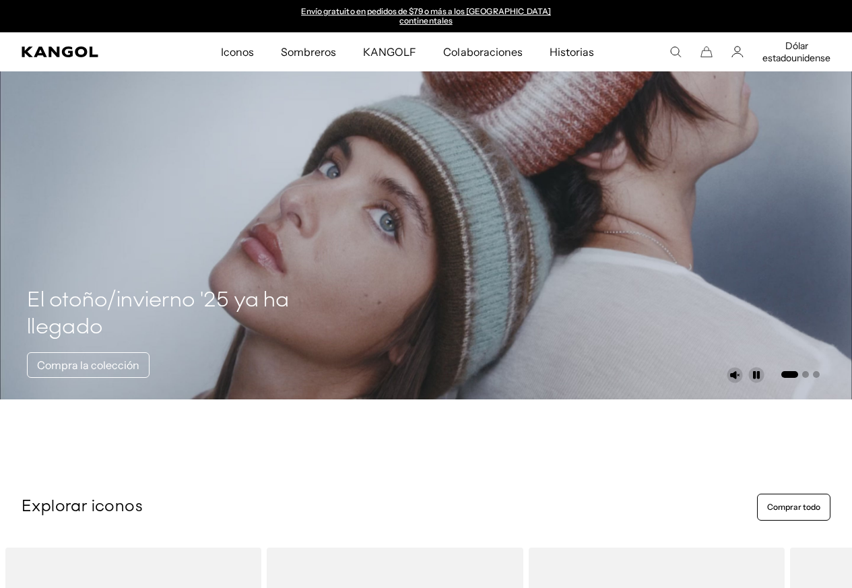 The image size is (852, 588). Describe the element at coordinates (737, 52) in the screenshot. I see `a: Cuenta` at that location.